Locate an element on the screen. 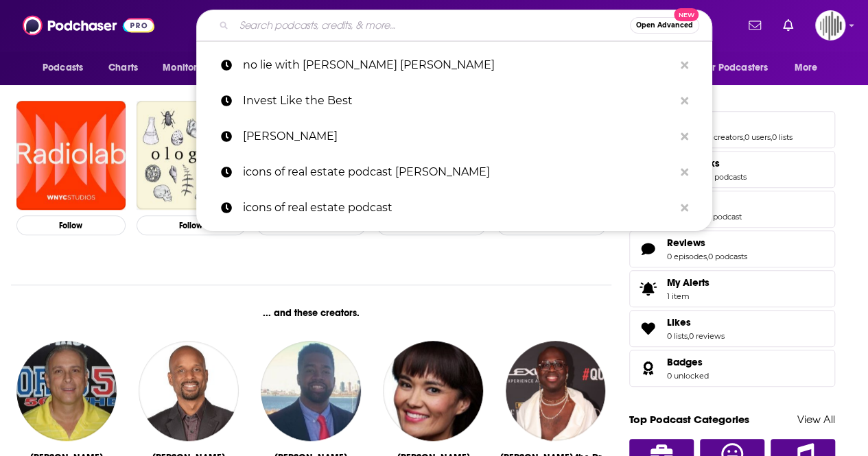 This screenshot has height=456, width=868. a: 1 podcast is located at coordinates (725, 217).